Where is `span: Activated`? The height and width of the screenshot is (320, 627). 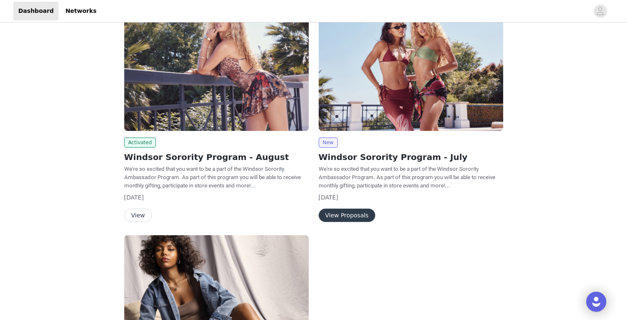 span: Activated is located at coordinates (140, 142).